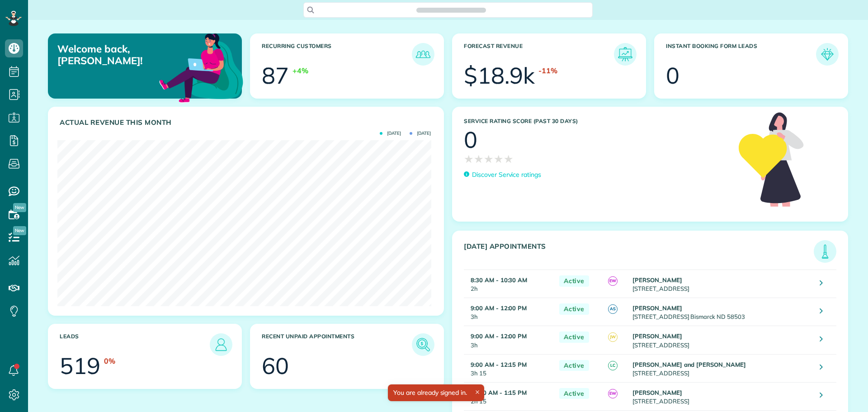 This screenshot has width=868, height=412. Describe the element at coordinates (509, 396) in the screenshot. I see `td: 2h 15` at that location.